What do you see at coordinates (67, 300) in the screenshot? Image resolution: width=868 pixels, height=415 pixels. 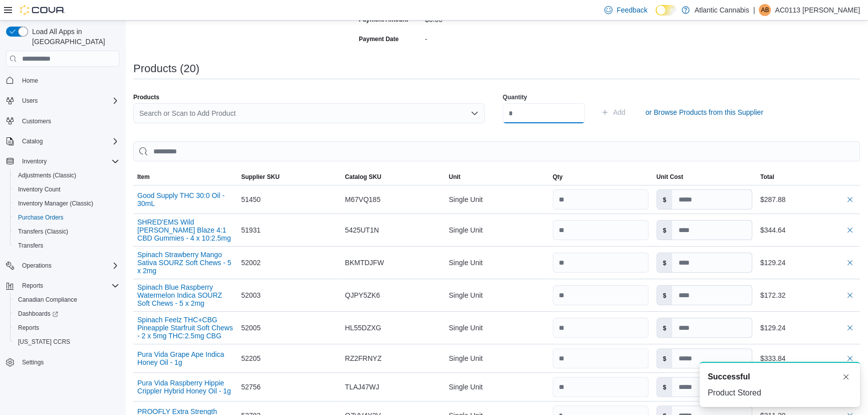 I see `button: Canadian Compliance` at bounding box center [67, 300].